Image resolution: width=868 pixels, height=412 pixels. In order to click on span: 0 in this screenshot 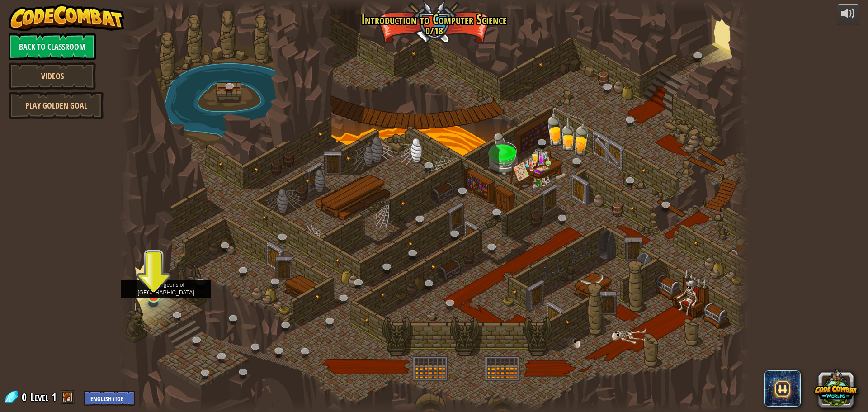, I will do `click(25, 397)`.